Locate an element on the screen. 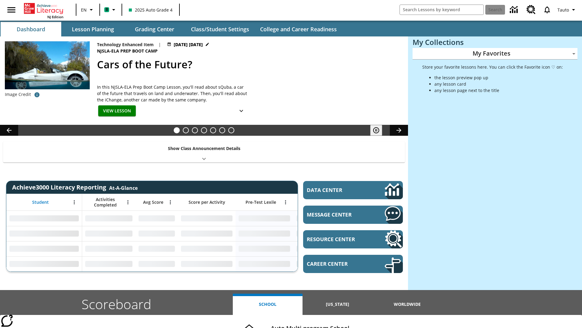  span: Student is located at coordinates (40, 202).